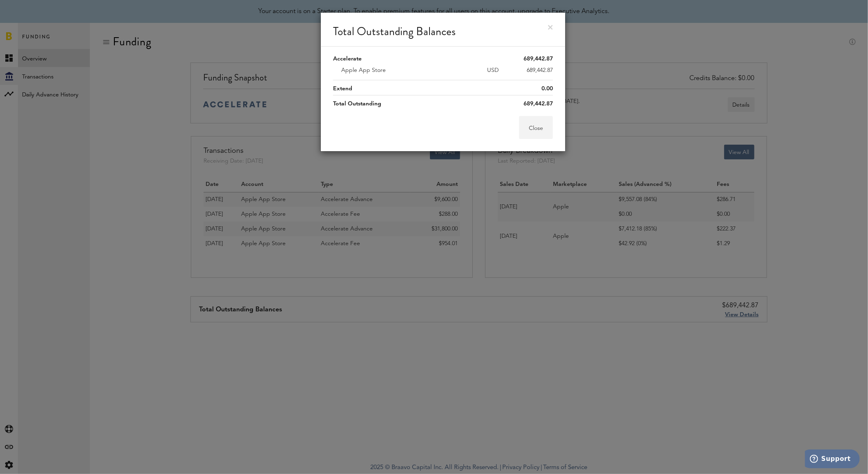  I want to click on td: Apple App Store, so click(399, 70).